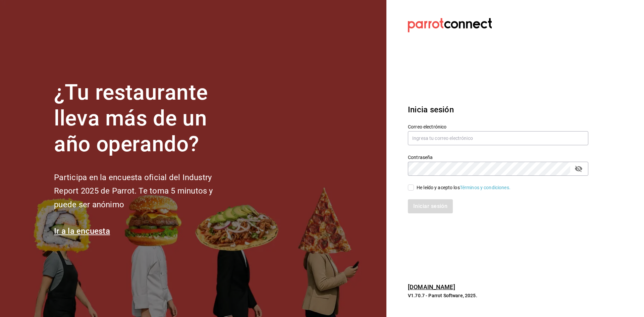 The image size is (644, 317). What do you see at coordinates (579, 169) in the screenshot?
I see `button: passwordField` at bounding box center [579, 169].